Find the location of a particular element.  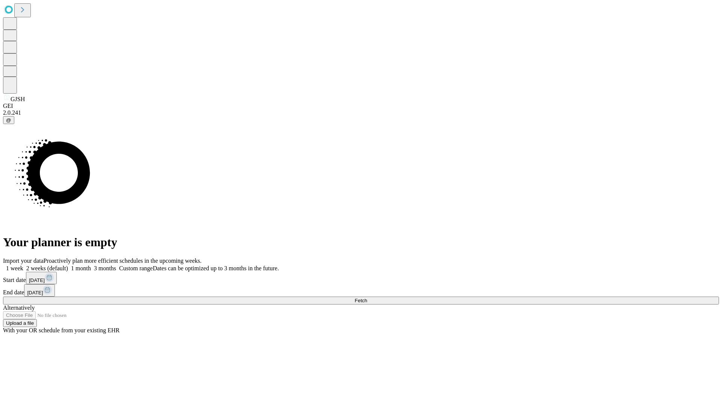

div: End date is located at coordinates (361, 290).